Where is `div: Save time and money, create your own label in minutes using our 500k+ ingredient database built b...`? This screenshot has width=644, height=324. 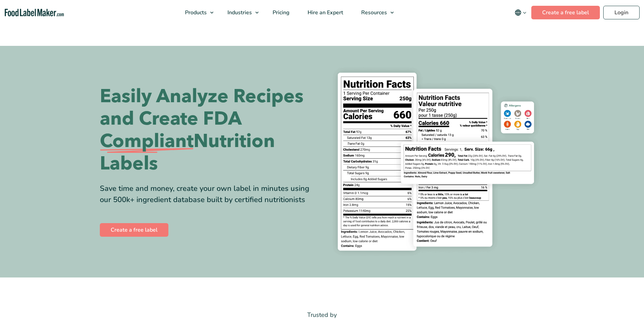 div: Save time and money, create your own label in minutes using our 500k+ ingredient database built b... is located at coordinates (208, 194).